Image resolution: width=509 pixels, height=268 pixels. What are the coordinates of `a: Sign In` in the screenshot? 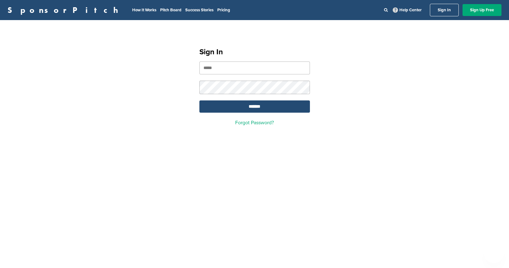 It's located at (444, 10).